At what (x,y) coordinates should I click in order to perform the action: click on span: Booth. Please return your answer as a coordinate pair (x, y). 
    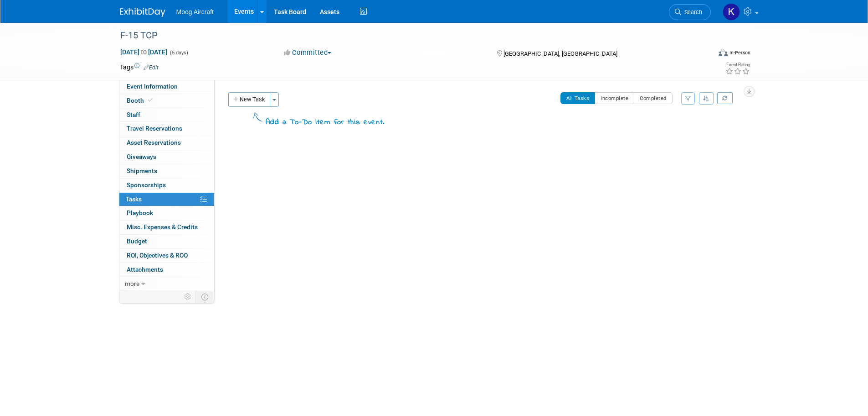
    Looking at the image, I should click on (140, 100).